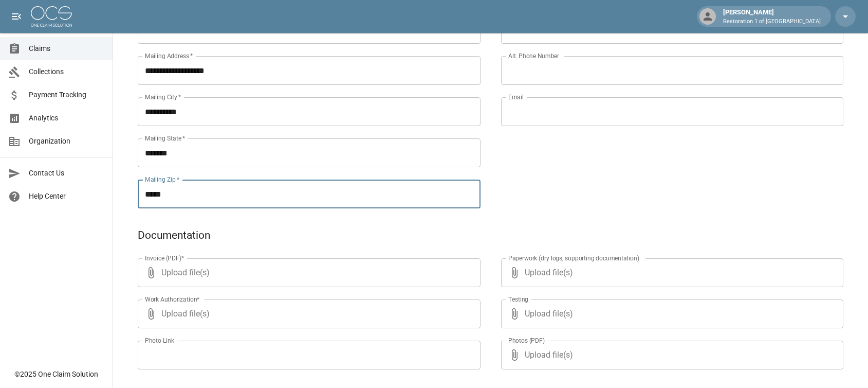 Image resolution: width=868 pixels, height=388 pixels. What do you see at coordinates (66, 141) in the screenshot?
I see `span: Organization` at bounding box center [66, 141].